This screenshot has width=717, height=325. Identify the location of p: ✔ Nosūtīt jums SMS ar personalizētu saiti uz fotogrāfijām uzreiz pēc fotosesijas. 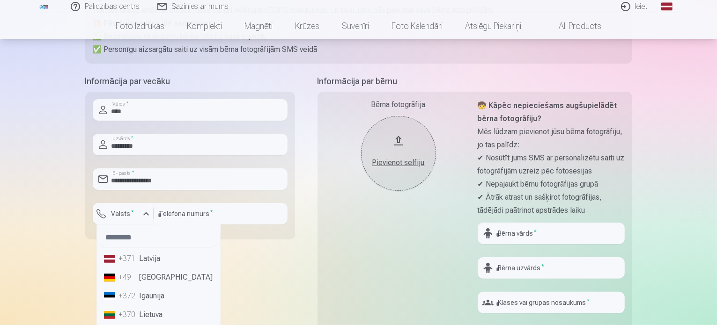
(551, 165).